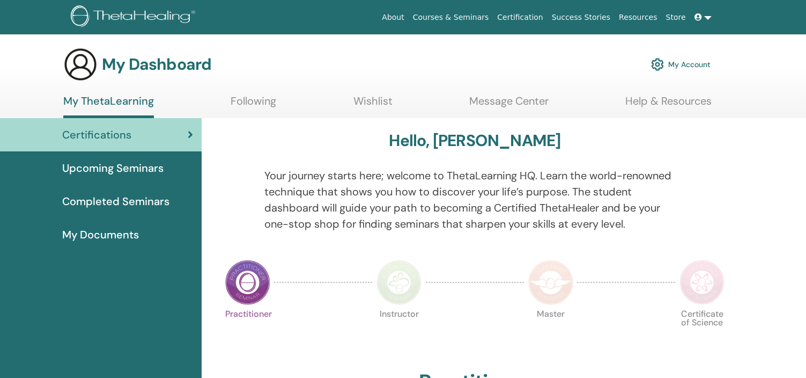 This screenshot has height=378, width=806. I want to click on img: Instructor, so click(399, 282).